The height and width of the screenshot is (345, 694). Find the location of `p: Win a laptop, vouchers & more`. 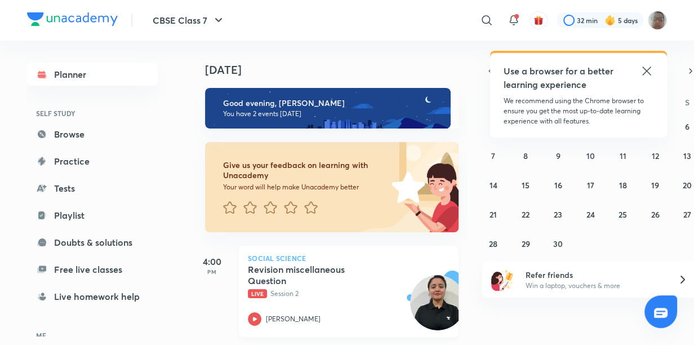

p: Win a laptop, vouchers & more is located at coordinates (595, 286).